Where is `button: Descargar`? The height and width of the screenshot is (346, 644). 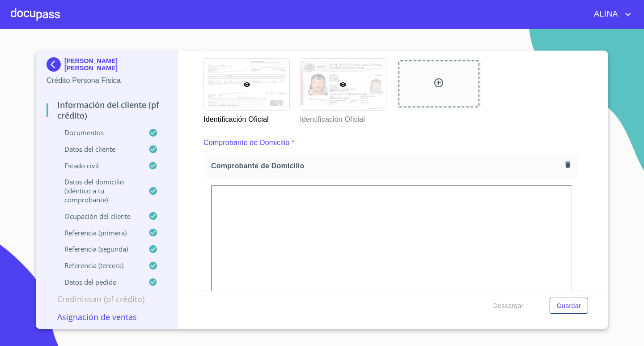
button: Descargar is located at coordinates (508, 305).